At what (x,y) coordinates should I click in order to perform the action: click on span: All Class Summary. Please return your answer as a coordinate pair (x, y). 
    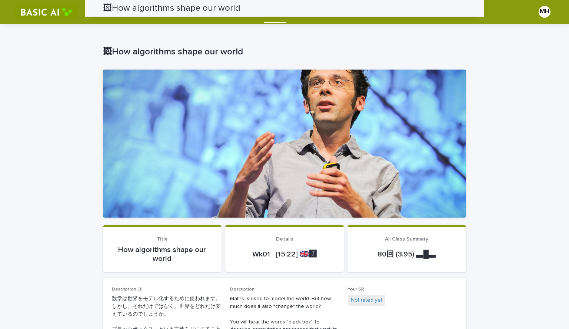
    Looking at the image, I should click on (407, 239).